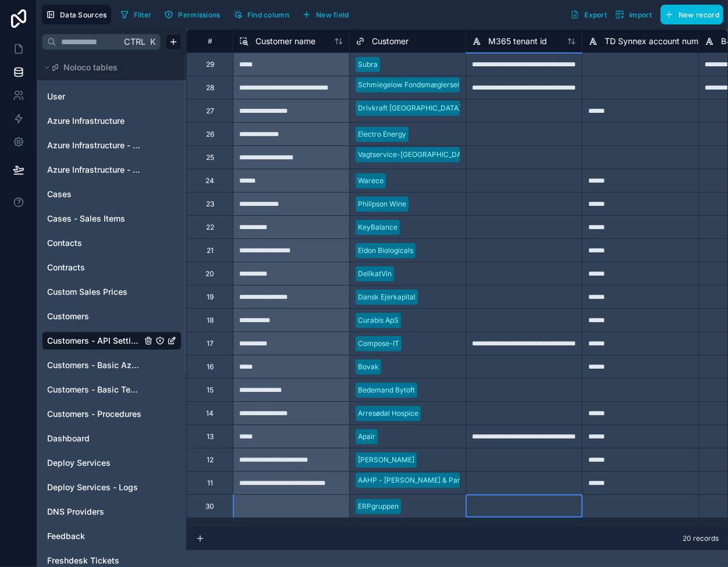  Describe the element at coordinates (285, 41) in the screenshot. I see `span: Customer name` at that location.